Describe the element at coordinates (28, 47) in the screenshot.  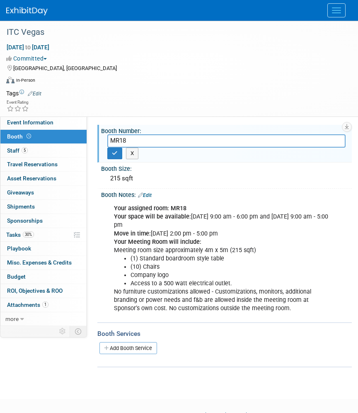
I see `span: to` at that location.